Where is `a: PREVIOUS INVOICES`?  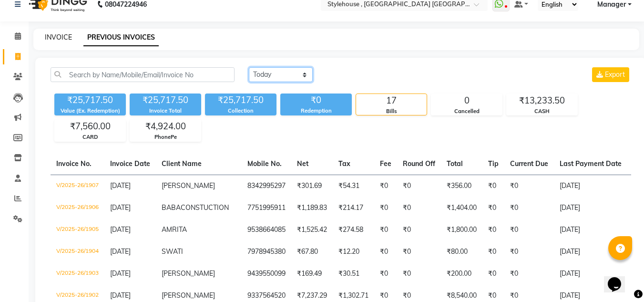 a: PREVIOUS INVOICES is located at coordinates (121, 38).